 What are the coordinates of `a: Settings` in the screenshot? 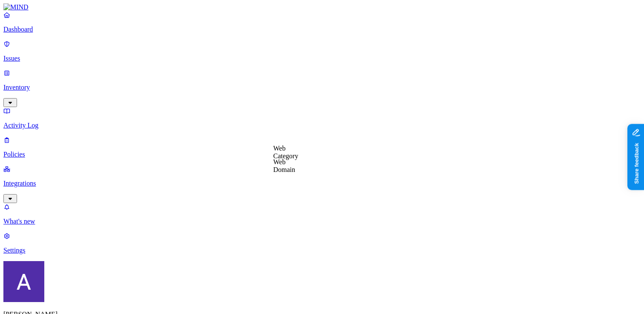 It's located at (322, 243).